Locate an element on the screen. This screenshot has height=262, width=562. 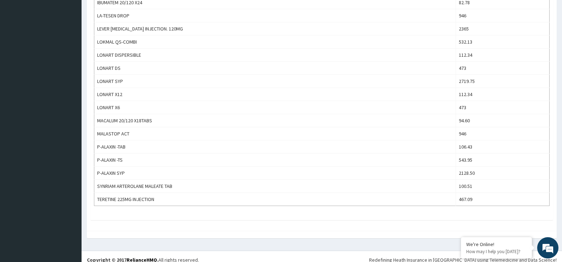
td: MALASTOP ACT is located at coordinates (275, 134).